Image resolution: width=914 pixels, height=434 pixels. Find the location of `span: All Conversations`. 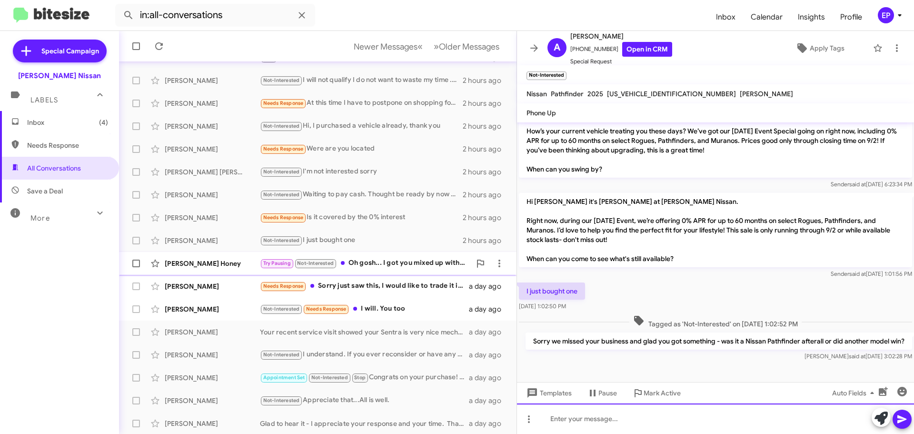

span: All Conversations is located at coordinates (54, 168).